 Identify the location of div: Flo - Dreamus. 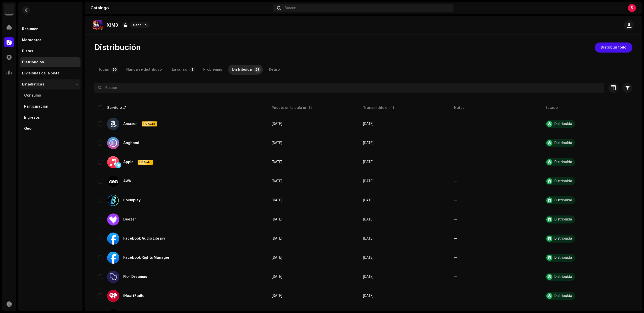
(135, 277).